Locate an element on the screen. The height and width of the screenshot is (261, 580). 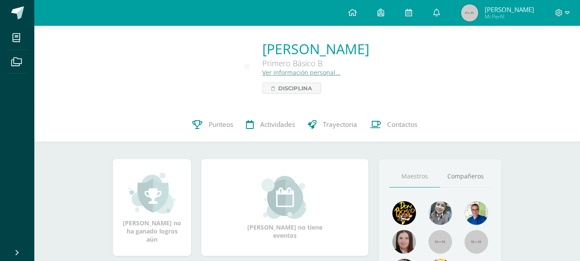
a: Ver información personal... is located at coordinates (301, 72).